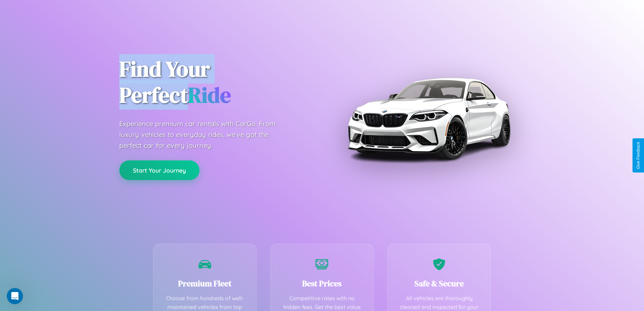  What do you see at coordinates (209, 95) in the screenshot?
I see `span: Ride` at bounding box center [209, 95].